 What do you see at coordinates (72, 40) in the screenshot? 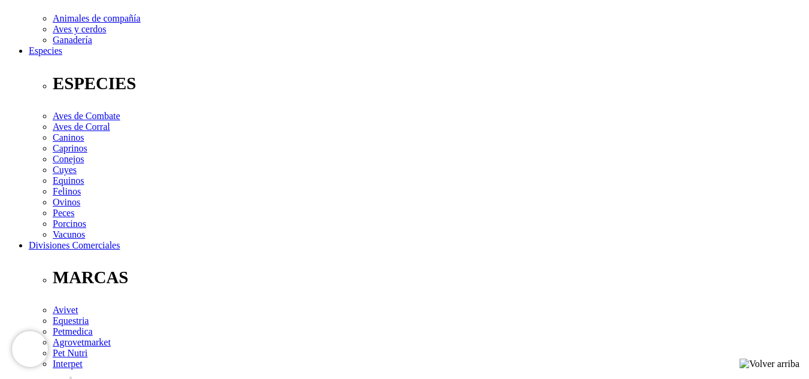
I see `a: Ganadería` at bounding box center [72, 40].